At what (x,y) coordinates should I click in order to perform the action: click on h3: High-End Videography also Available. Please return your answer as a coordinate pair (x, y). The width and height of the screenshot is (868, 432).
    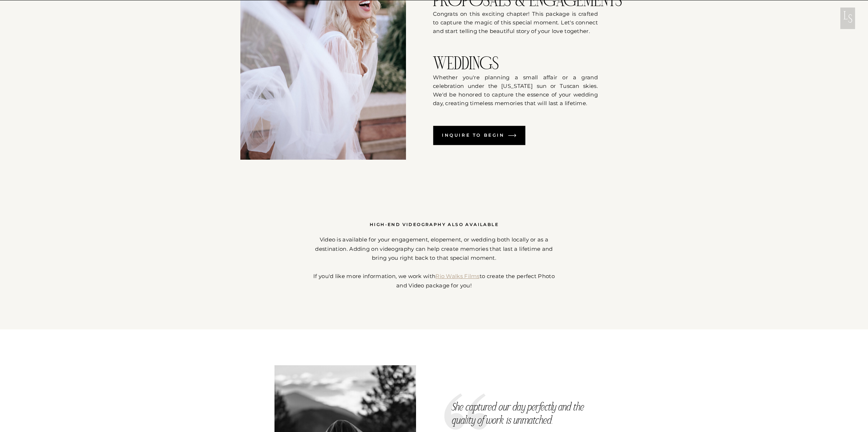
    Looking at the image, I should click on (434, 224).